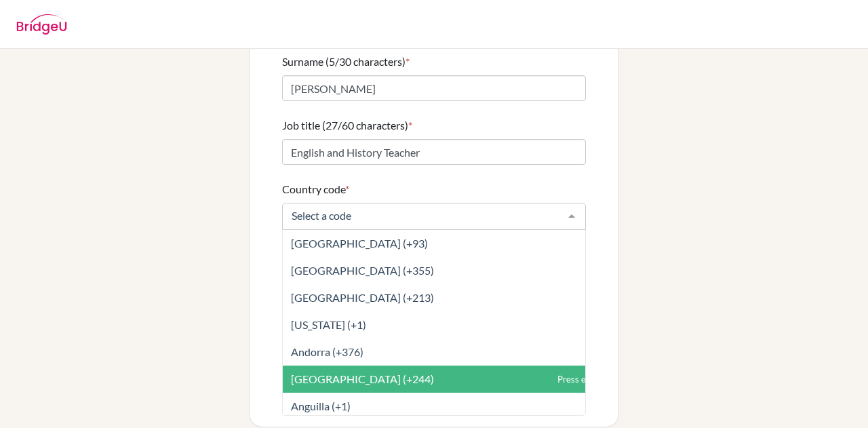 The height and width of the screenshot is (428, 868). Describe the element at coordinates (347, 126) in the screenshot. I see `label: Job title (27/60 characters)` at that location.